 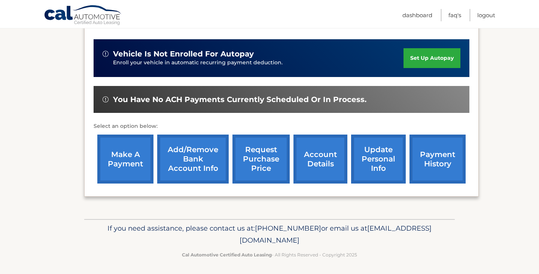 What do you see at coordinates (486, 15) in the screenshot?
I see `a: Logout` at bounding box center [486, 15].